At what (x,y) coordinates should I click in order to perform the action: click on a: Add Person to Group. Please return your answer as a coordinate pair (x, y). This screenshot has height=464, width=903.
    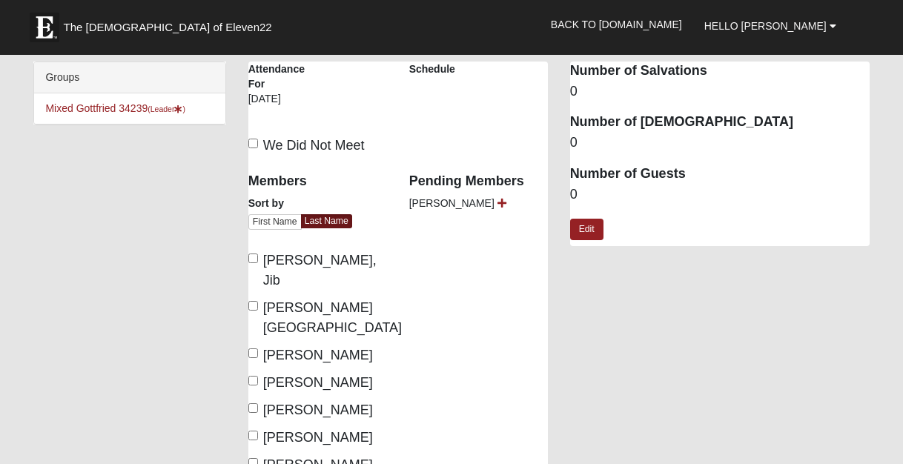
    Looking at the image, I should click on (502, 203).